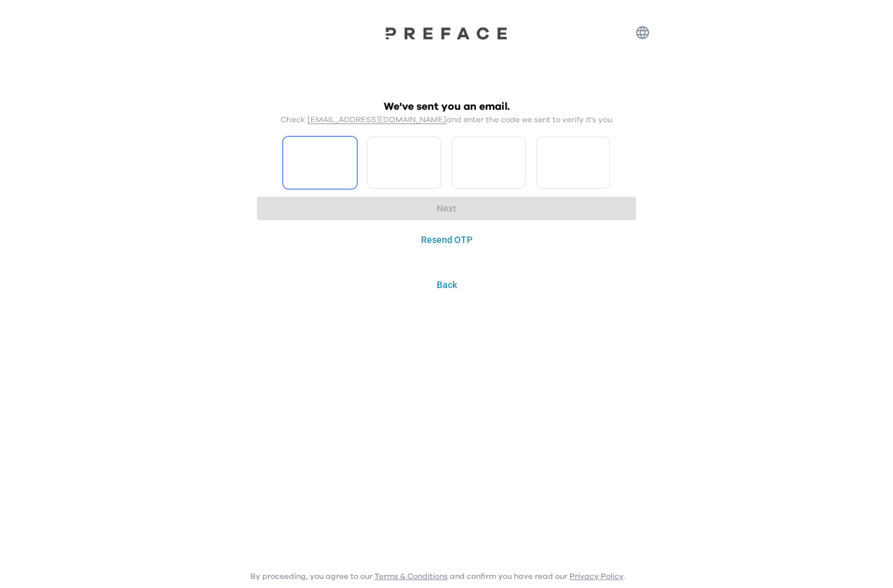 Image resolution: width=893 pixels, height=588 pixels. I want to click on input: Please enter OTP character 1, so click(320, 163).